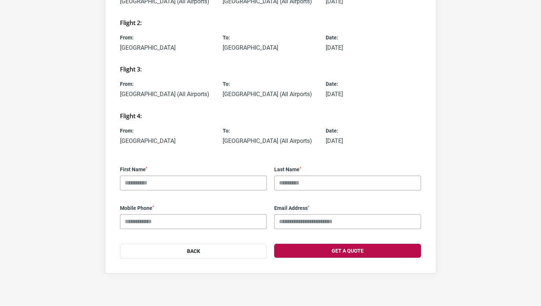 The height and width of the screenshot is (306, 541). Describe the element at coordinates (271, 69) in the screenshot. I see `h3: Flight 3:` at that location.